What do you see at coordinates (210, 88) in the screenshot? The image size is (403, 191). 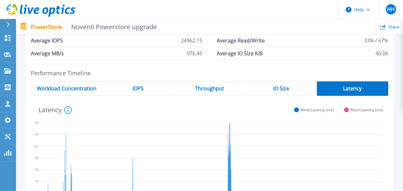 I see `span: Throughput` at bounding box center [210, 88].